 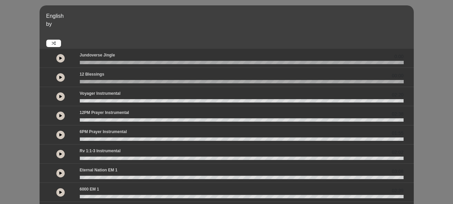 I want to click on span: 0.00, so click(x=399, y=56).